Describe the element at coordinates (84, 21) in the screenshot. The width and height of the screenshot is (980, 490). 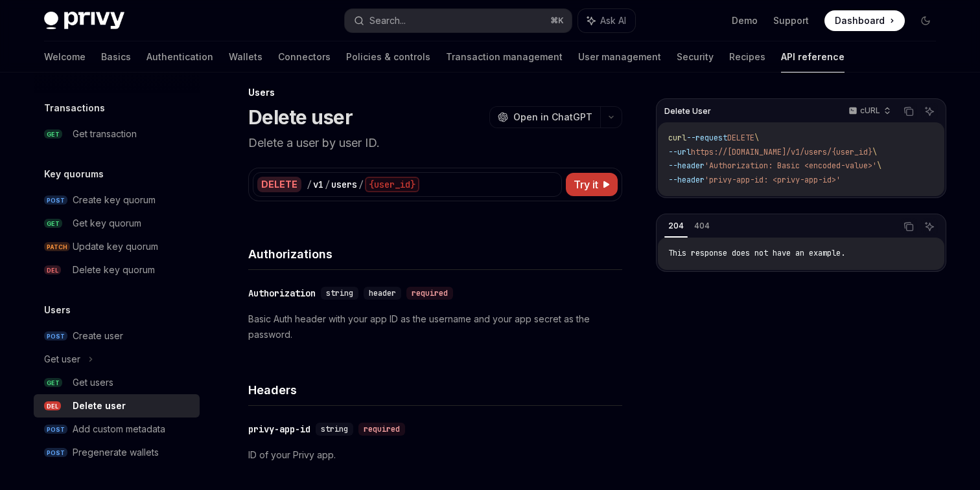
I see `img: dark logo` at that location.